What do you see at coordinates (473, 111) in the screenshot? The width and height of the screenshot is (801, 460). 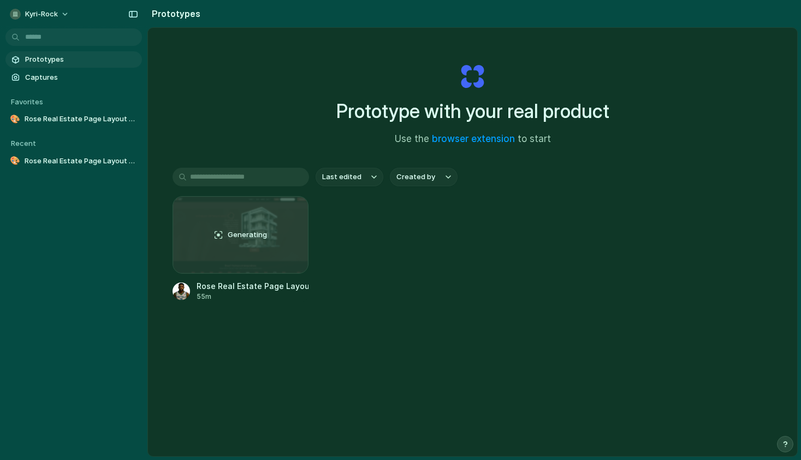 I see `h1: Prototype with your real product` at bounding box center [473, 111].